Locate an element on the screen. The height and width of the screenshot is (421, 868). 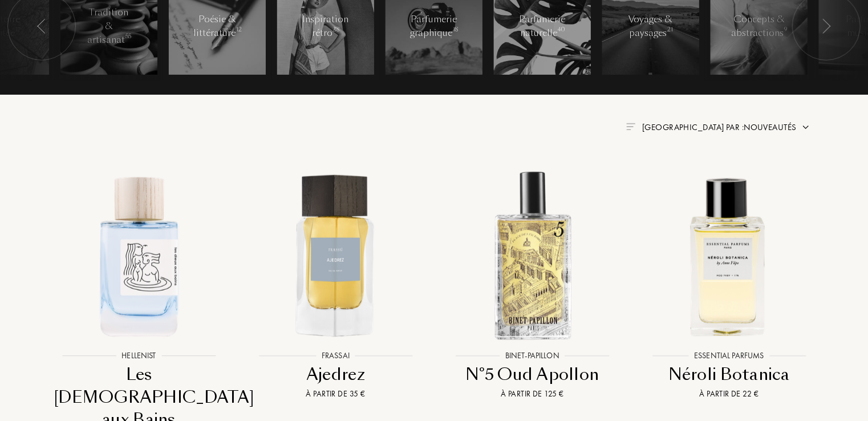
img: Néroli Botanica Essential Parfums is located at coordinates (729, 255).